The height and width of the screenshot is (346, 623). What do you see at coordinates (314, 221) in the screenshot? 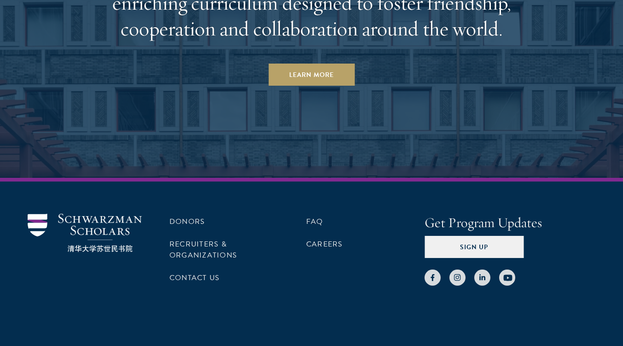
I see `a: FAQ` at bounding box center [314, 221].